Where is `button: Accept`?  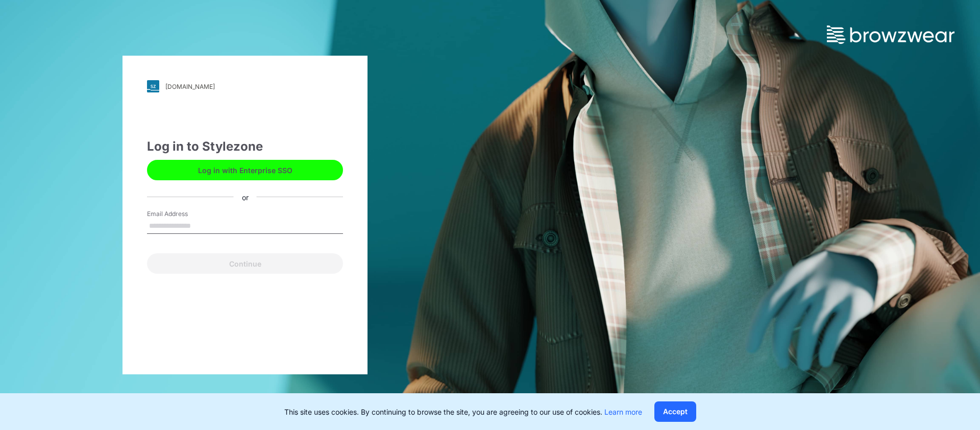 button: Accept is located at coordinates (676, 411).